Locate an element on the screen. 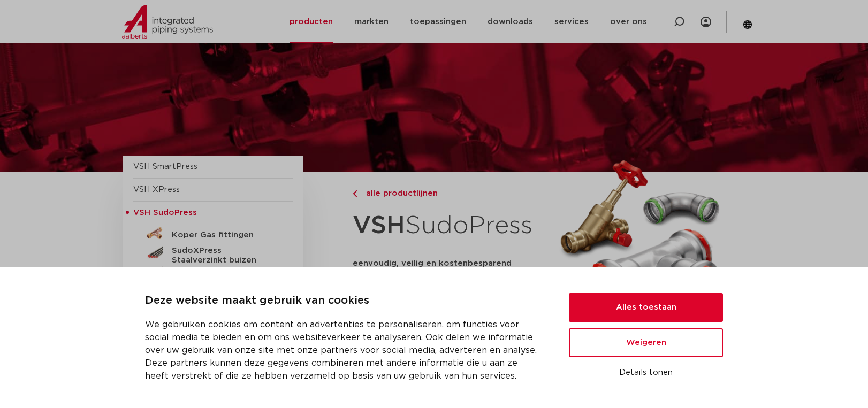 Image resolution: width=868 pixels, height=408 pixels. button: Alles toestaan is located at coordinates (646, 307).